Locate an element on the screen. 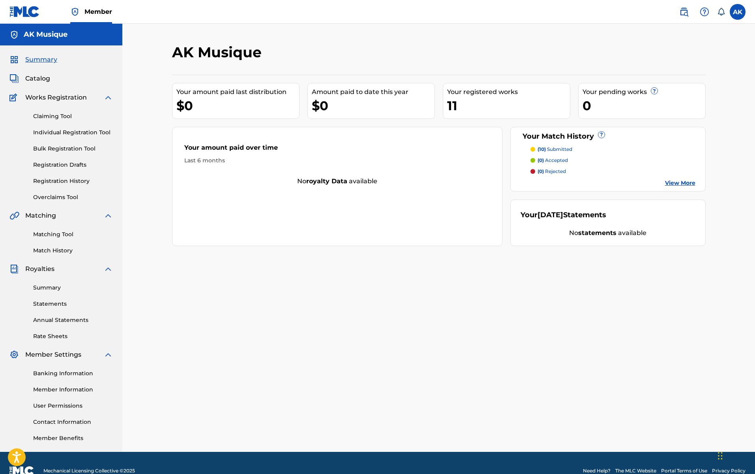 This screenshot has height=474, width=755. div: Glisser is located at coordinates (721, 456).